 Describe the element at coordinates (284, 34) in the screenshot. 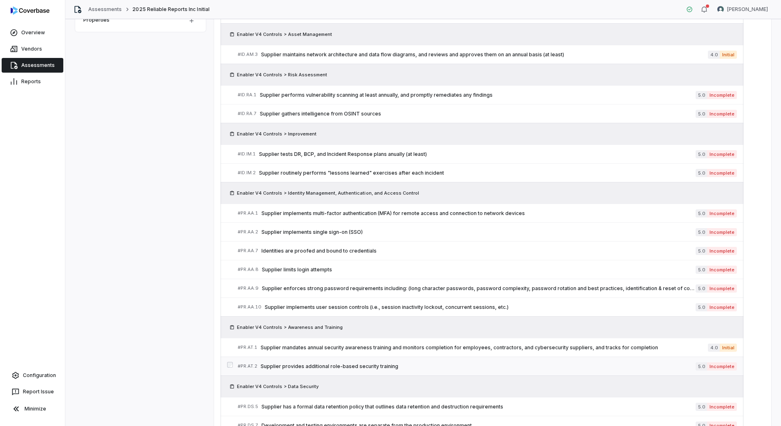

I see `span: Enabler V4 Controls > Asset Management` at that location.